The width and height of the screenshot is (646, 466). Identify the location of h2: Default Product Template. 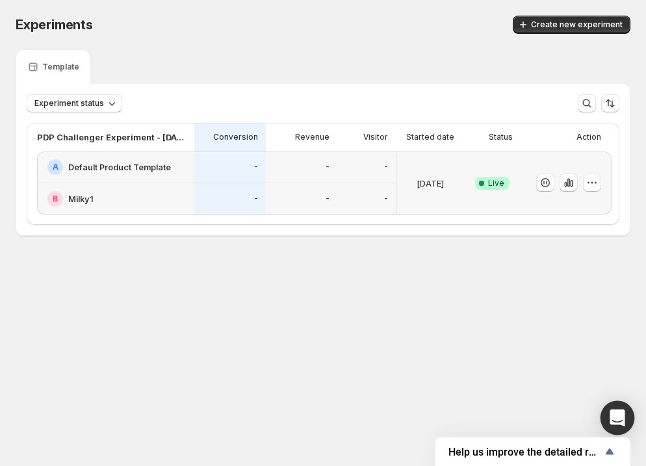
(120, 167).